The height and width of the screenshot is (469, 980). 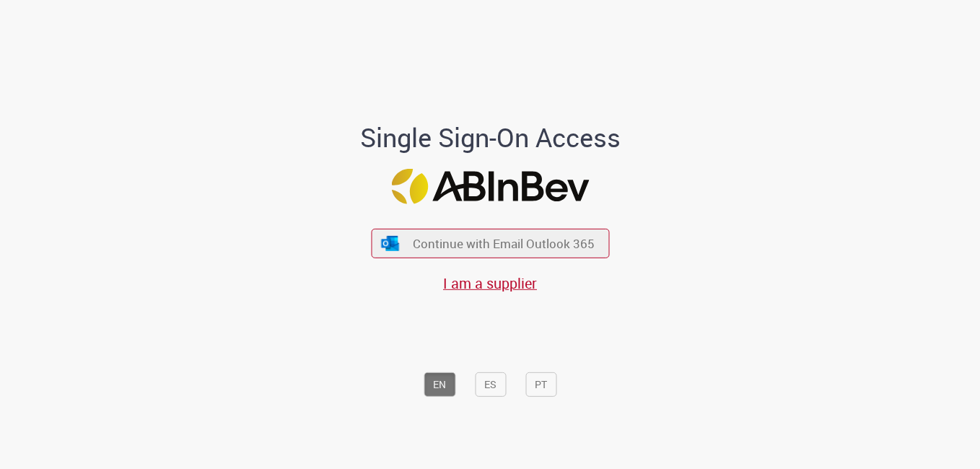 What do you see at coordinates (490, 283) in the screenshot?
I see `span: I am a supplier` at bounding box center [490, 283].